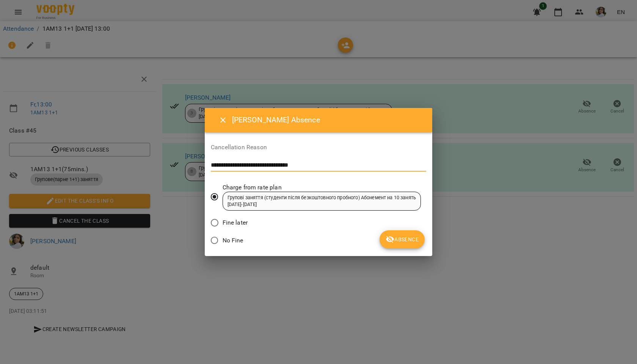 The width and height of the screenshot is (637, 364). What do you see at coordinates (233, 241) in the screenshot?
I see `span: No Fine` at bounding box center [233, 241].